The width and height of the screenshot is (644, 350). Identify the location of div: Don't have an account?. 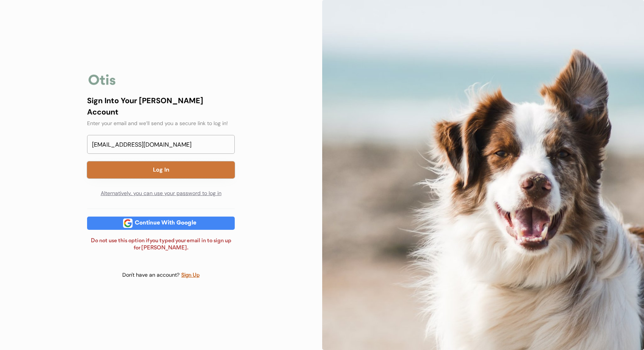
(152, 276).